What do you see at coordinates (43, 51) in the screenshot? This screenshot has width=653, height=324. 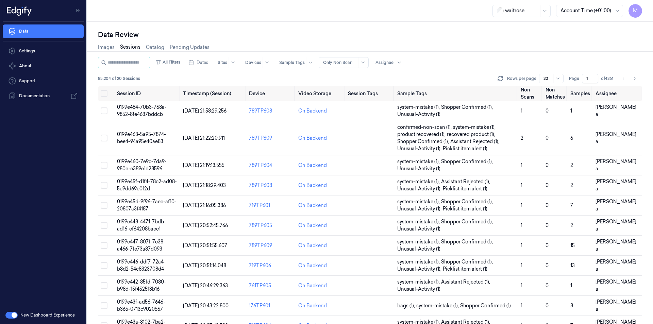 I see `a: Settings` at bounding box center [43, 51].